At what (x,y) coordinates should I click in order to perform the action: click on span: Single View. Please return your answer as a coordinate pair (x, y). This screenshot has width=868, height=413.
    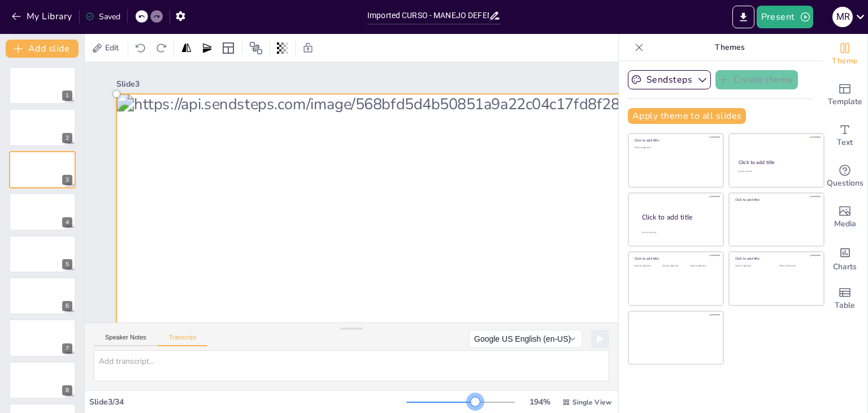
    Looking at the image, I should click on (591, 402).